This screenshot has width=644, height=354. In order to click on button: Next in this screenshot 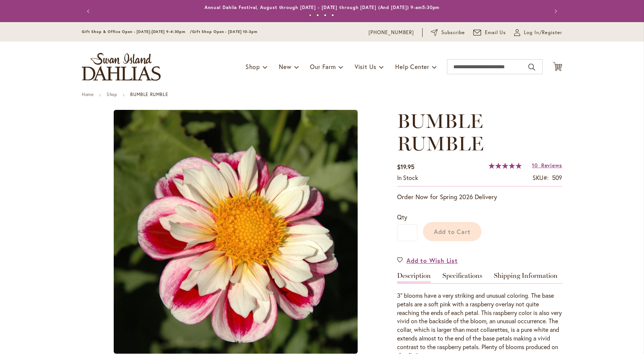, I will do `click(555, 11)`.